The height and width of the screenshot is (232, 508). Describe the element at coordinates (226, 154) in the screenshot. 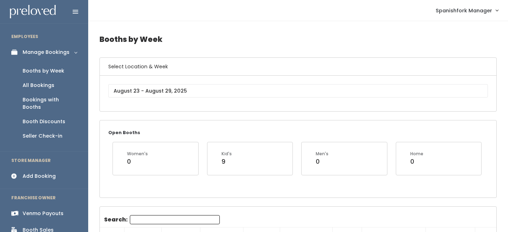

I see `div: Kid's` at that location.